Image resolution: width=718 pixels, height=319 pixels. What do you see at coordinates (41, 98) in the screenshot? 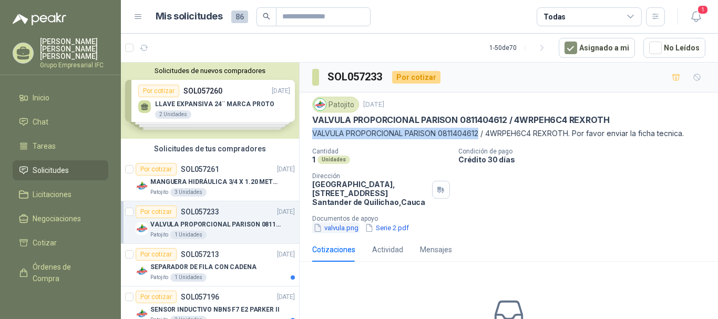
I see `span: Inicio` at bounding box center [41, 98].